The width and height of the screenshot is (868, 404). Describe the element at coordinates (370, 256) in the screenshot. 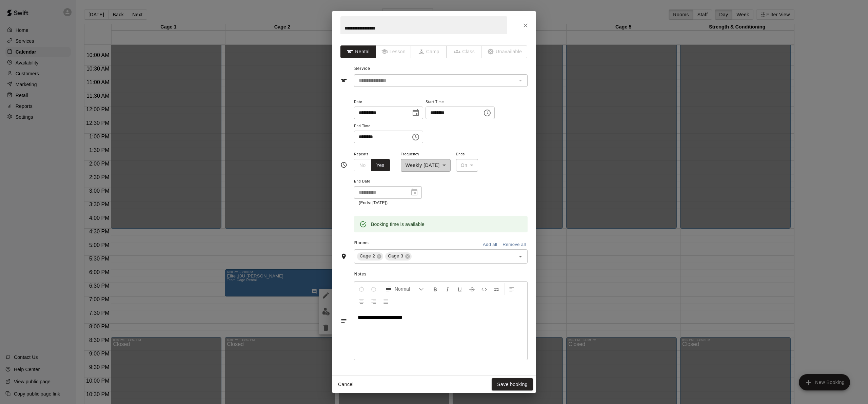

I see `div: Cage 2` at that location.